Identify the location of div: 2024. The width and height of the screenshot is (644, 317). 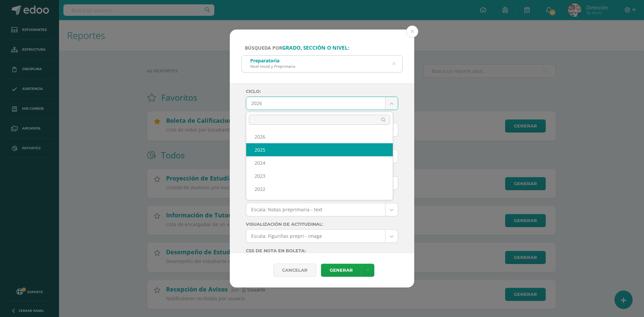
(319, 163).